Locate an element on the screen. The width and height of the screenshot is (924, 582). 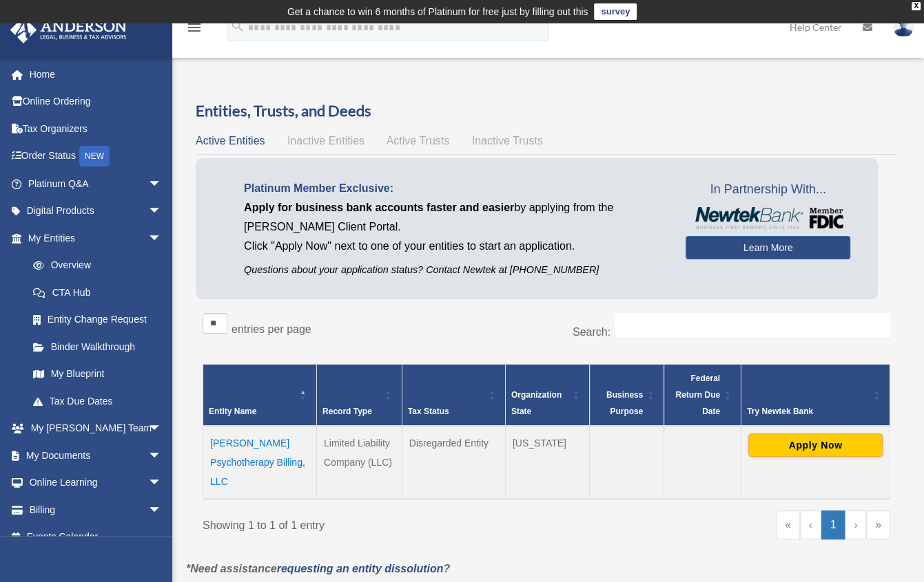
a: Entity Change Request is located at coordinates (97, 320).